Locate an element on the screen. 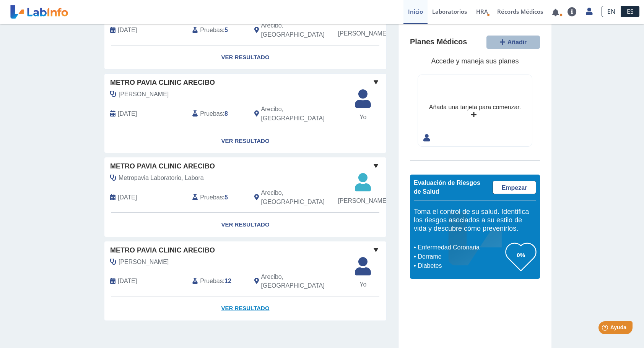 This screenshot has width=644, height=348. li: Derrame is located at coordinates (461, 257).